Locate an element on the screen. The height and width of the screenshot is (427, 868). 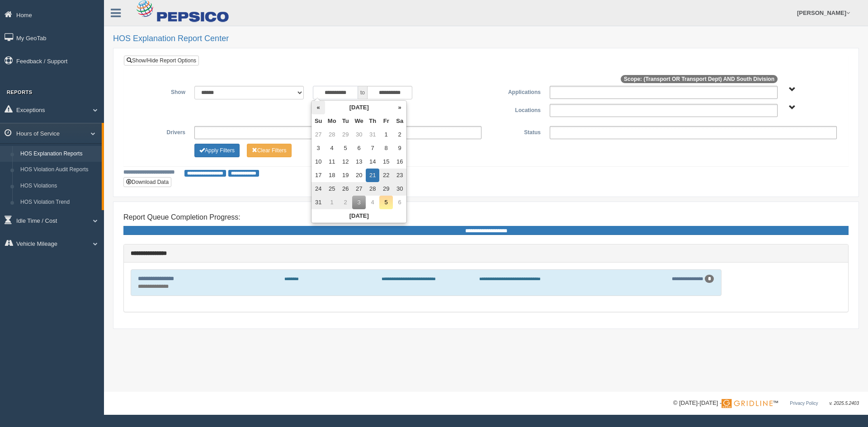
th: Sa is located at coordinates (399, 121).